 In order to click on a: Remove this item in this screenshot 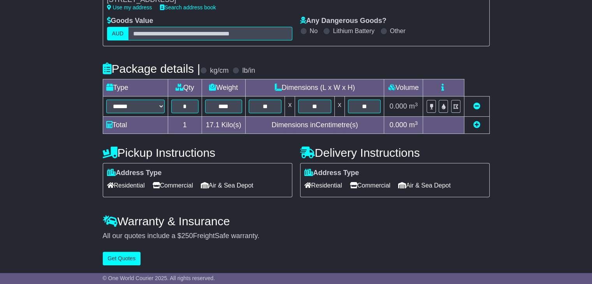, I will do `click(476, 106)`.